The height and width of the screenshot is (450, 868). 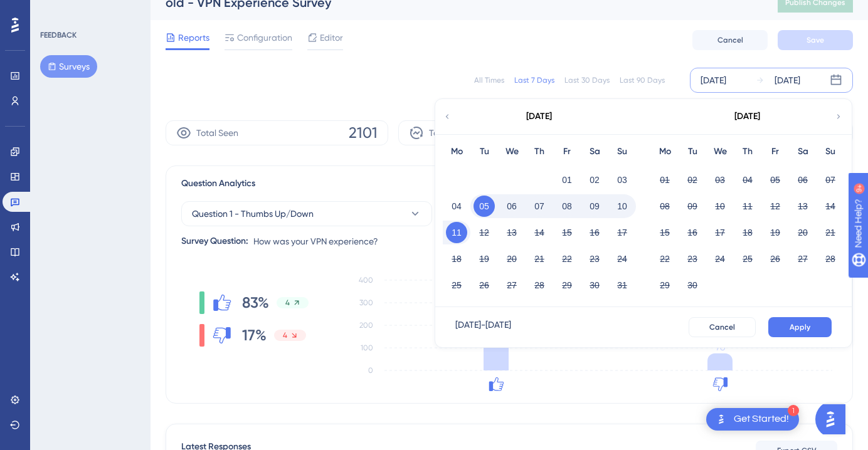 What do you see at coordinates (815, 40) in the screenshot?
I see `span: Save` at bounding box center [815, 40].